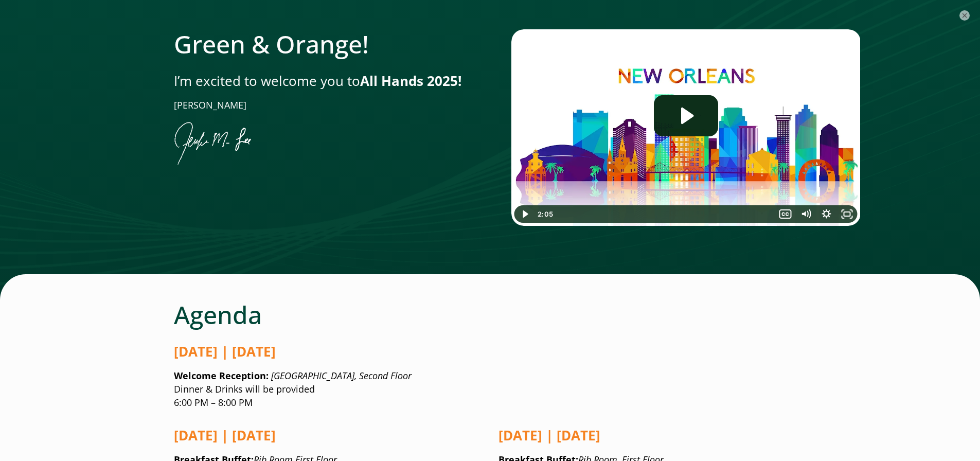 The image size is (980, 461). Describe the element at coordinates (490, 314) in the screenshot. I see `h2: Agenda` at that location.